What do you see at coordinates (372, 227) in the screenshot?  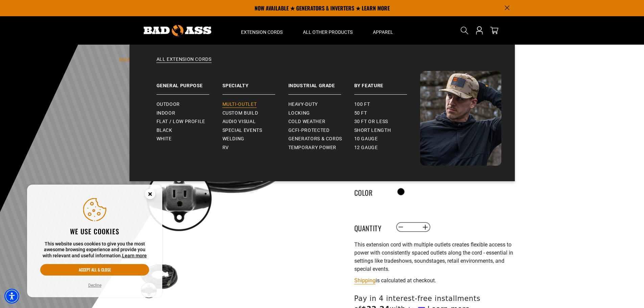 I see `label: Quantity` at bounding box center [372, 227].